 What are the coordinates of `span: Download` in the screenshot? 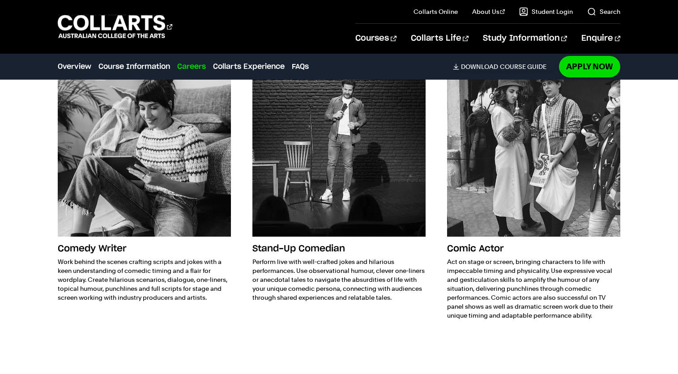 It's located at (480, 67).